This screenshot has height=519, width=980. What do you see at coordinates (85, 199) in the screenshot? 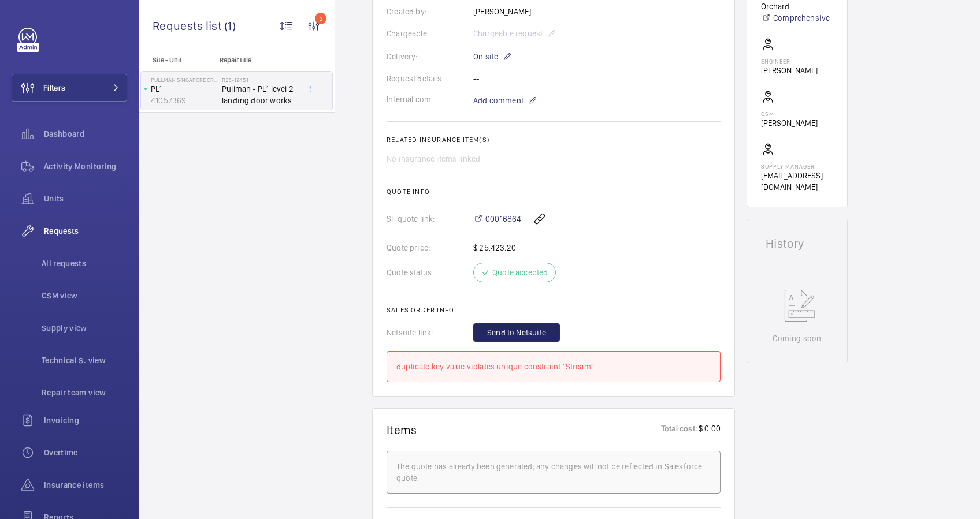
I see `span: Units` at bounding box center [85, 199].